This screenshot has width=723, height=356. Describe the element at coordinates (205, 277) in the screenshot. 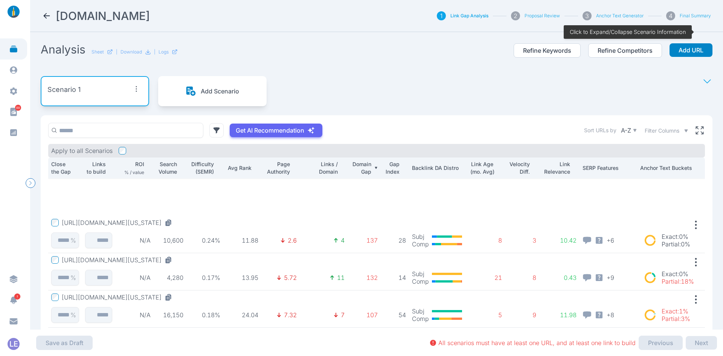

I see `p: 0.17%` at that location.